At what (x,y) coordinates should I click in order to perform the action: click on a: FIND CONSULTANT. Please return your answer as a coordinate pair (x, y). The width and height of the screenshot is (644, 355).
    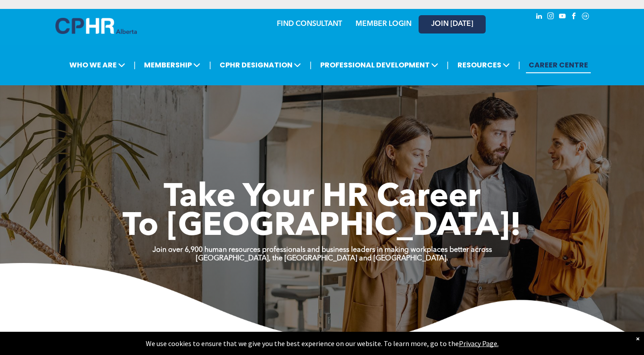
    Looking at the image, I should click on (309, 24).